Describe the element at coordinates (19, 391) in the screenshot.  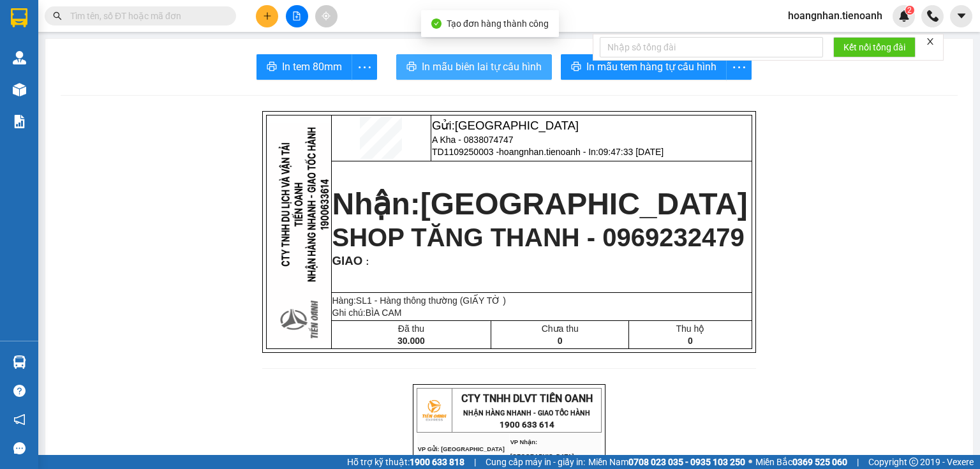
I see `span: question-circle` at that location.